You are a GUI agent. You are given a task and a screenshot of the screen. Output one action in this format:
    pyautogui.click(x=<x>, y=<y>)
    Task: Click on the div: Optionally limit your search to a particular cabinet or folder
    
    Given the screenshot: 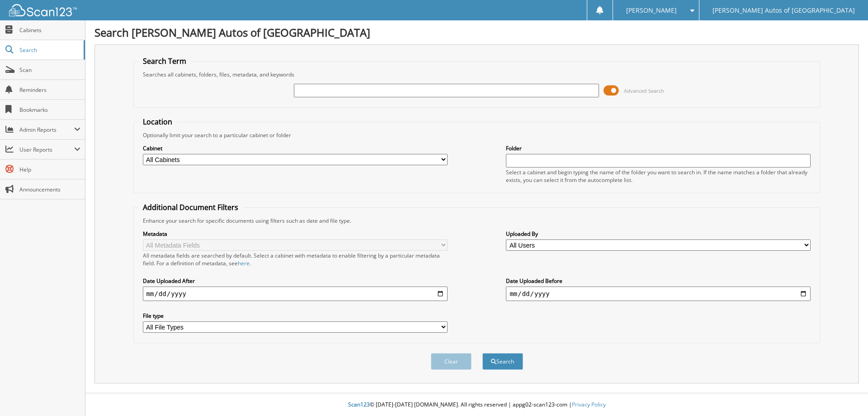 What is the action you would take?
    pyautogui.click(x=477, y=135)
    